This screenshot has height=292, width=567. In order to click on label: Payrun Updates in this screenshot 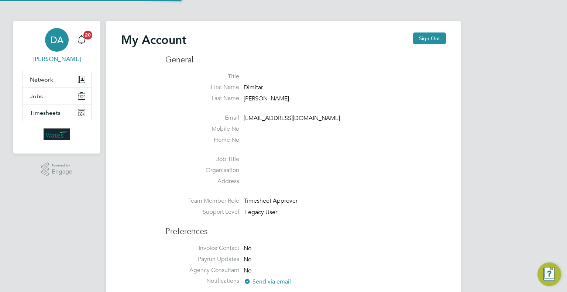, I will do `click(202, 259)`.